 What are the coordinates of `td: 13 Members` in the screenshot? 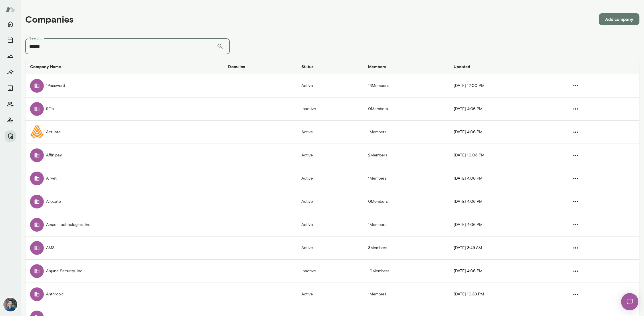 It's located at (406, 85).